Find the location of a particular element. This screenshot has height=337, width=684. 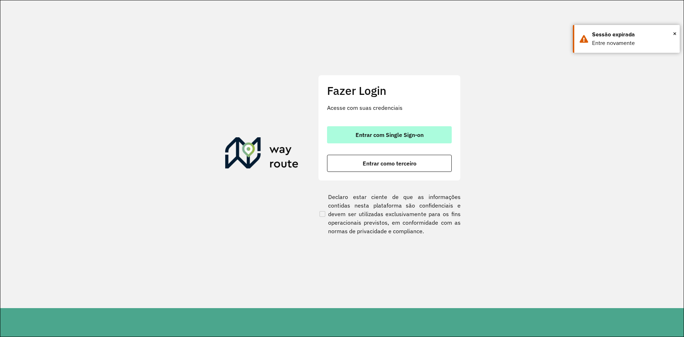

label: Declaro estar ciente de que as informações contidas nesta plataforma são confidenciais e devem se... is located at coordinates (389, 214).